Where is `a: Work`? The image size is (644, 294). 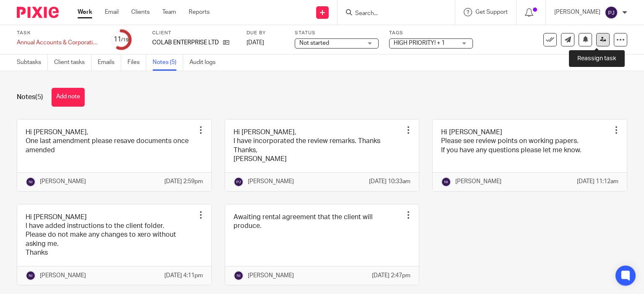
a: Work is located at coordinates (85, 12).